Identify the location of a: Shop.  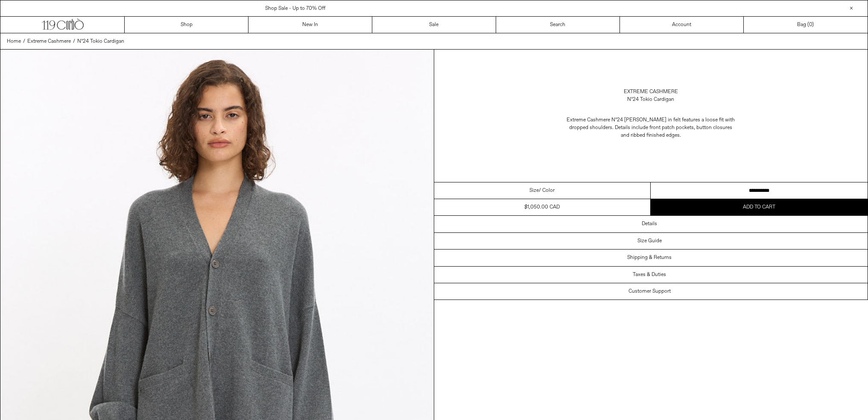
(186, 25).